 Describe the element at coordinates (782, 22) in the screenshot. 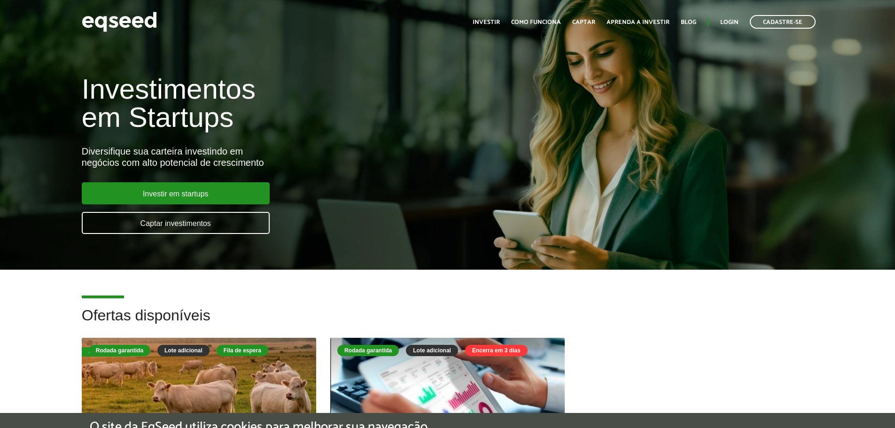

I see `a: Cadastre-se` at that location.